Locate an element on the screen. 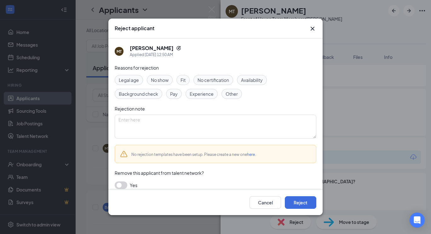 This screenshot has width=431, height=234. span: Availability is located at coordinates (252, 80).